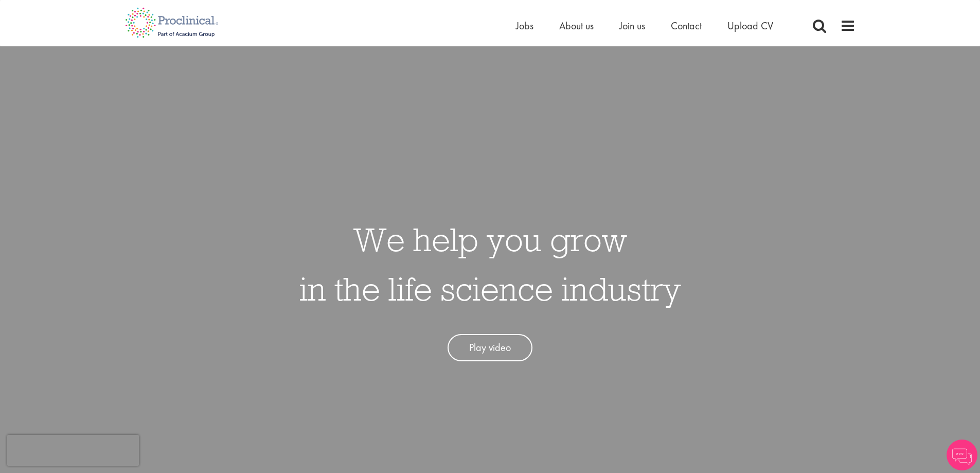 The height and width of the screenshot is (473, 980). Describe the element at coordinates (525, 26) in the screenshot. I see `span: Jobs` at that location.